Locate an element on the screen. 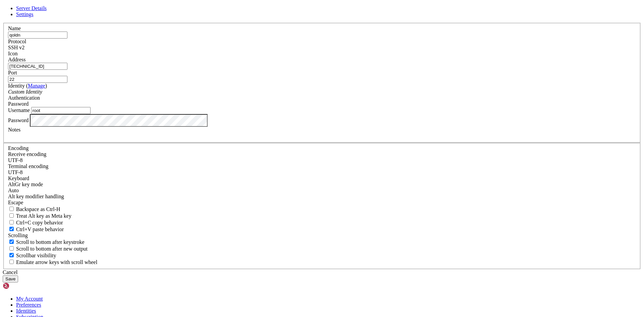 This screenshot has width=644, height=317. div: SSH v2 is located at coordinates (322, 48).